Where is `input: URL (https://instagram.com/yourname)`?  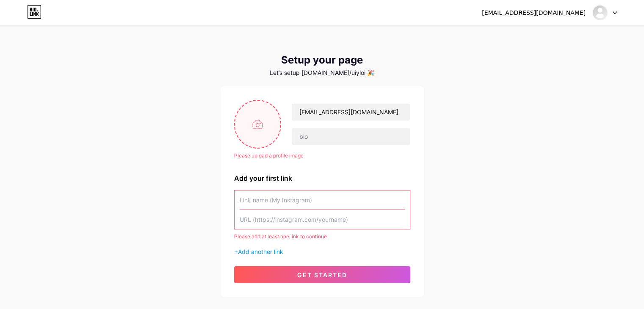 input: URL (https://instagram.com/yourname) is located at coordinates (322, 219).